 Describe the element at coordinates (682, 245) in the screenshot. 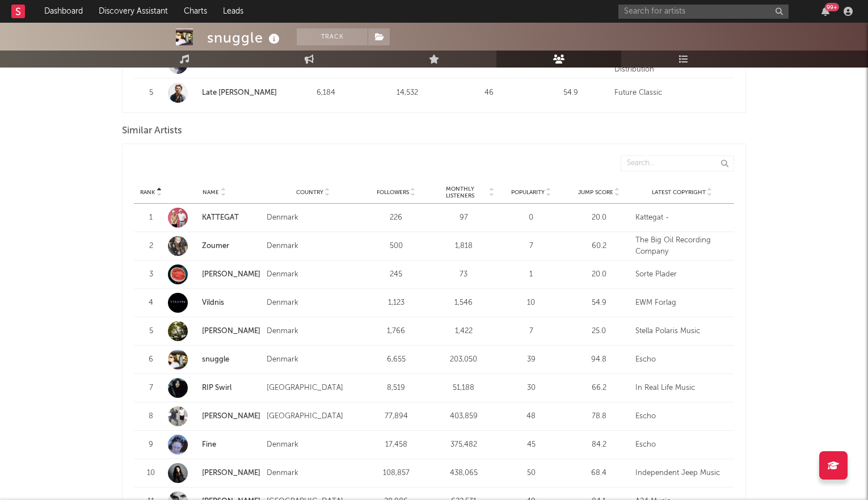

I see `div: The Big Oil Recording Company` at that location.